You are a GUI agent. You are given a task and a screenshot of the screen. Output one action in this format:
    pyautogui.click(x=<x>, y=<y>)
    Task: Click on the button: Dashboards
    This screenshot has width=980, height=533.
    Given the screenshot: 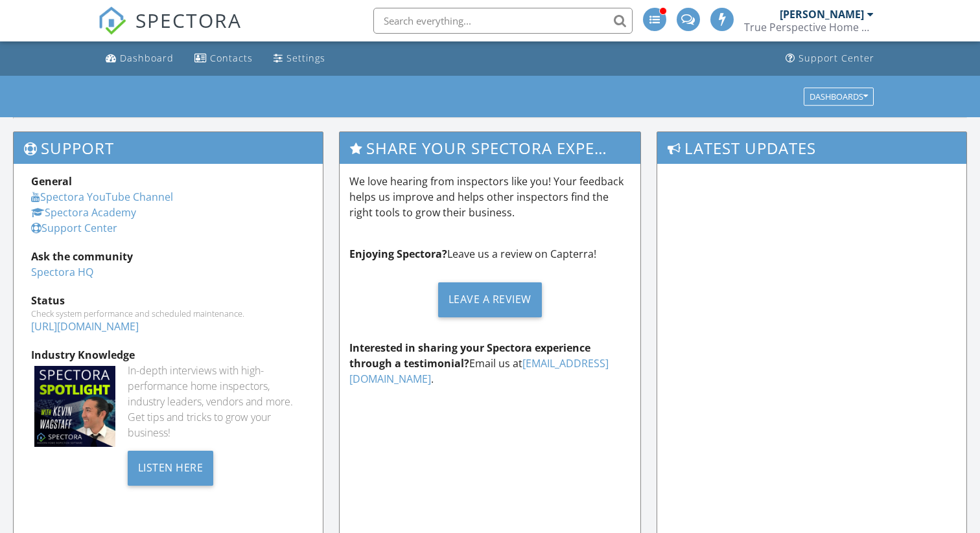 What is the action you would take?
    pyautogui.click(x=839, y=96)
    